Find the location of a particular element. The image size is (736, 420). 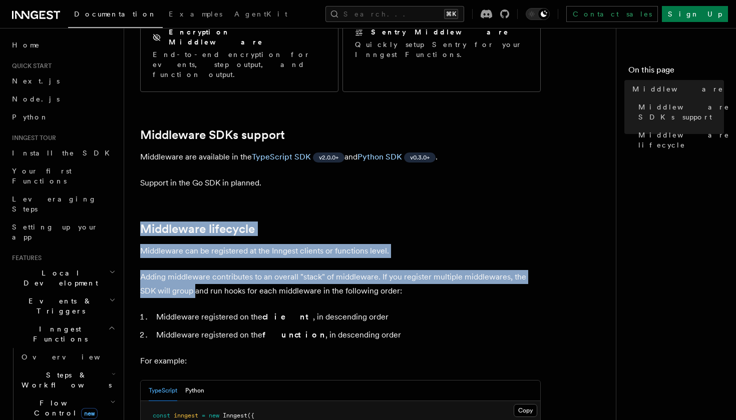

strong: client is located at coordinates (287, 317).